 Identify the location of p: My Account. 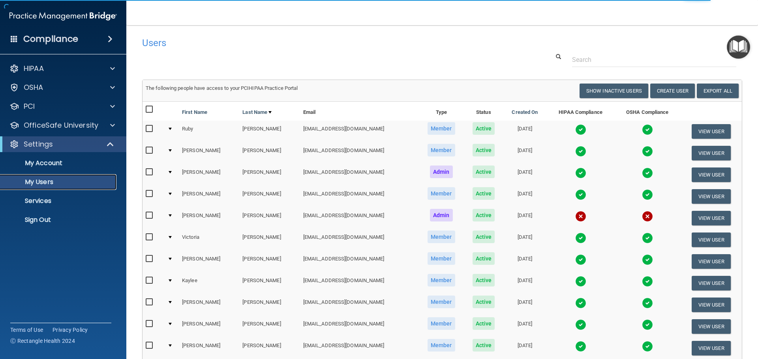
(59, 163).